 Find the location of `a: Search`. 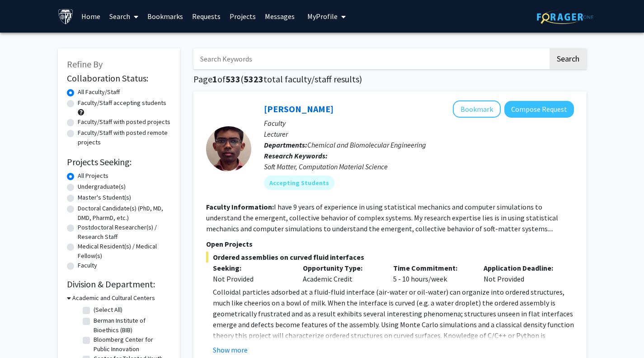

a: Search is located at coordinates (124, 16).